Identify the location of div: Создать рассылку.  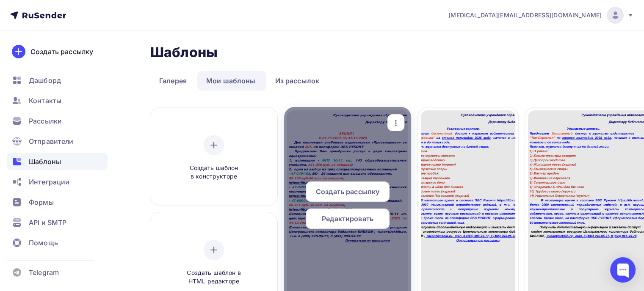
(62, 52).